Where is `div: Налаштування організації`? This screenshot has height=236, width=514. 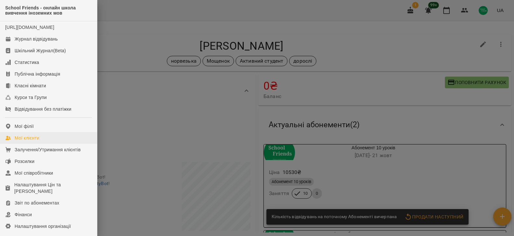 div: Налаштування організації is located at coordinates (43, 226).